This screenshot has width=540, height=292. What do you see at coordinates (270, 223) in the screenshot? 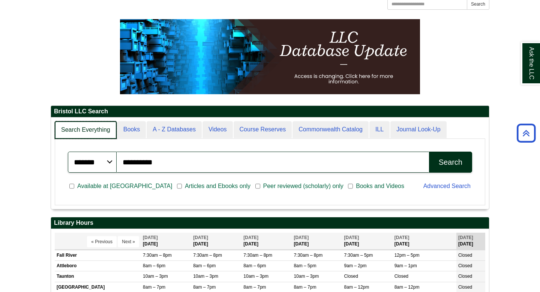
I see `h2: Library Hours` at bounding box center [270, 223].